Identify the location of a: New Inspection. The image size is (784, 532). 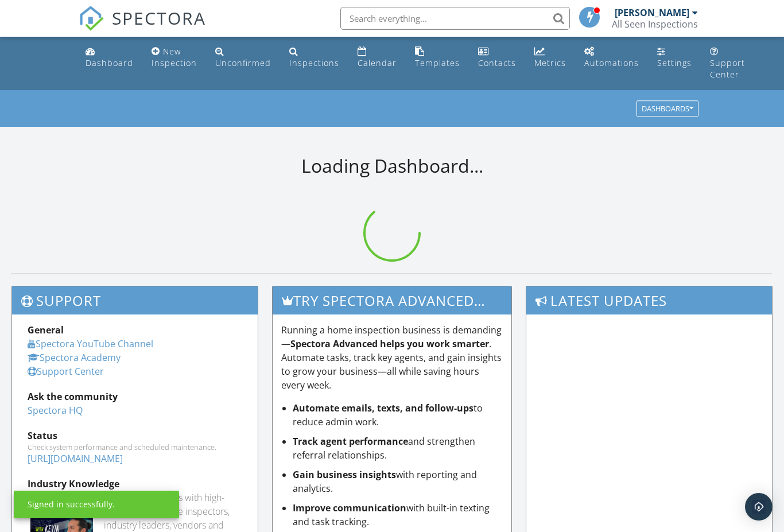
(174, 58).